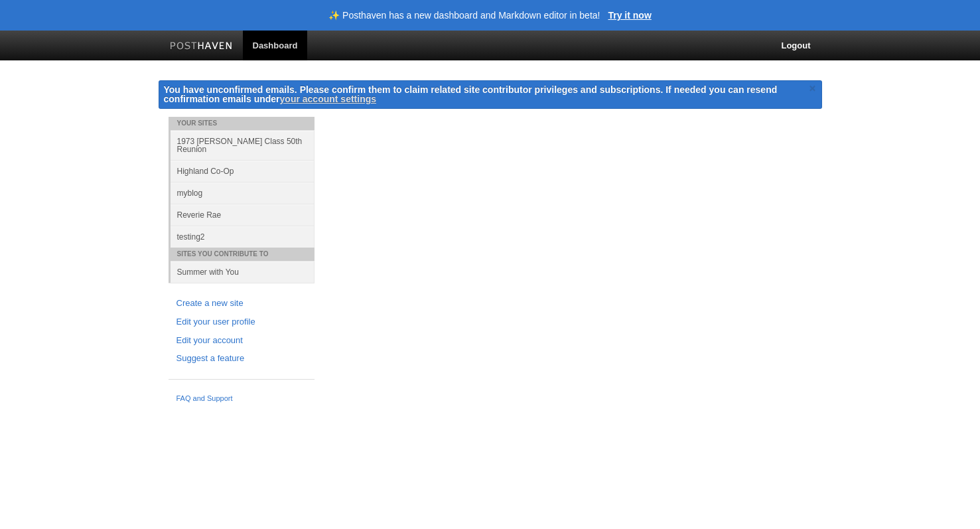 Image resolution: width=980 pixels, height=529 pixels. I want to click on a: Edit your account, so click(242, 341).